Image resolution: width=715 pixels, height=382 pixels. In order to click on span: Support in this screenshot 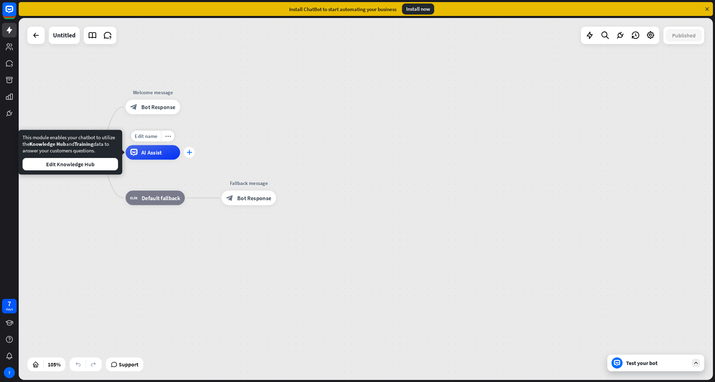, I will do `click(128, 364)`.